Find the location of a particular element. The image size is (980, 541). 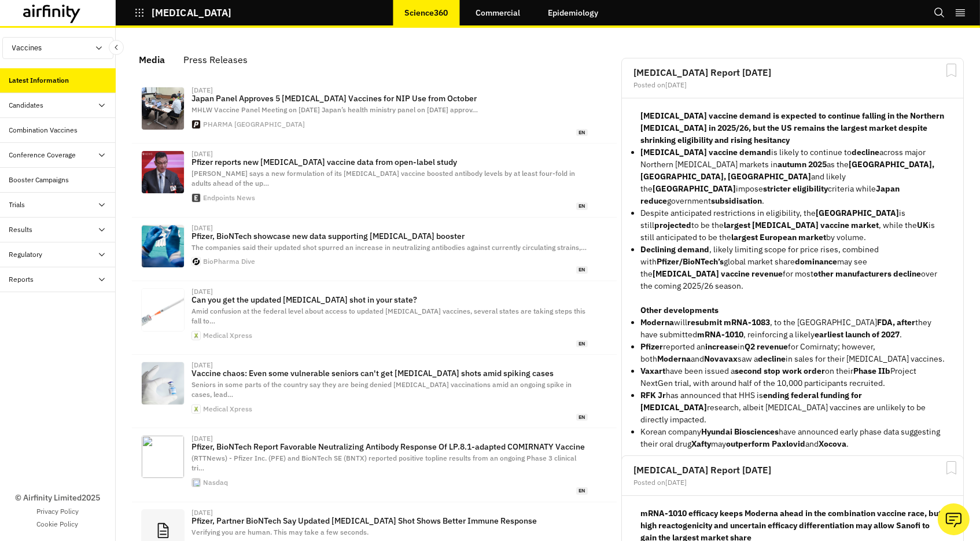

button: Ask our analysts is located at coordinates (953, 519).